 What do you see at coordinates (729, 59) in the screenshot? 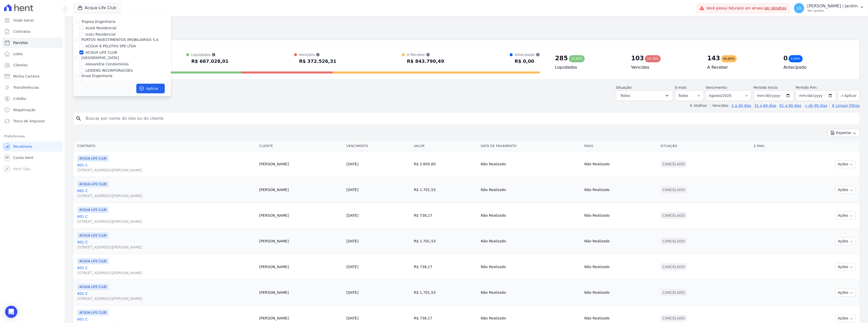
I see `div: 44,80%` at bounding box center [729, 59].